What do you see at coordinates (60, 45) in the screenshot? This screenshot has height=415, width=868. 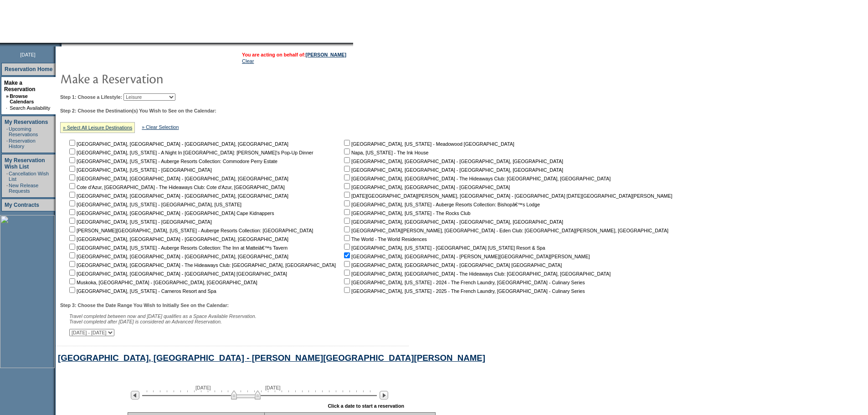 I see `img: promoShadowLeftCorner.gif` at bounding box center [60, 45].